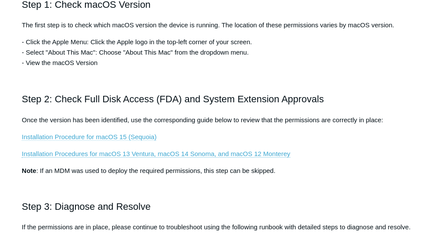 The width and height of the screenshot is (437, 241). What do you see at coordinates (218, 25) in the screenshot?
I see `p: The first step is to check which macOS version the device is running. The location of these permi...` at bounding box center [218, 25].